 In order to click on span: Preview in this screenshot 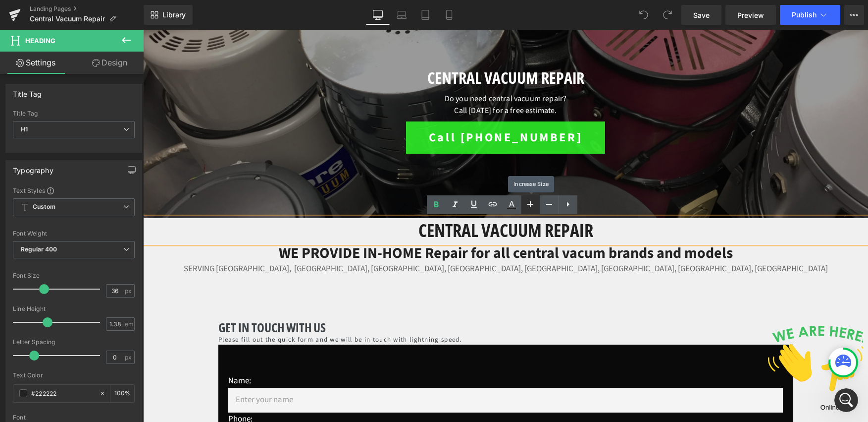, I will do `click(751, 15)`.